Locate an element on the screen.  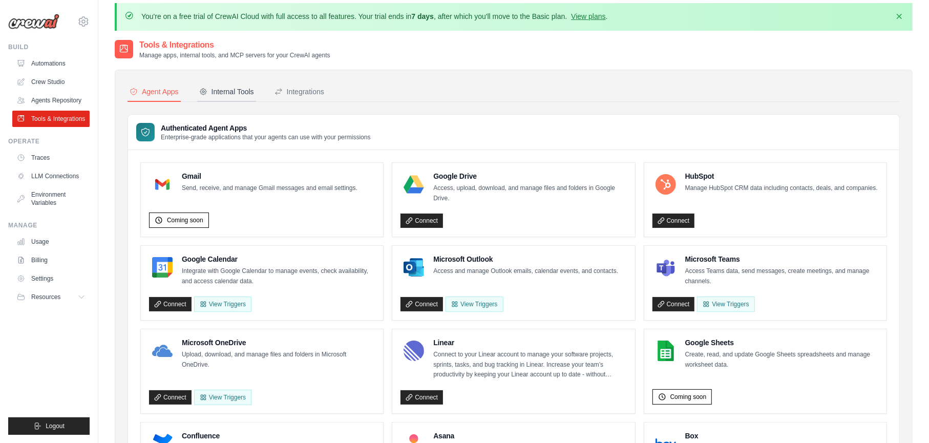
span: Resources is located at coordinates (46, 297).